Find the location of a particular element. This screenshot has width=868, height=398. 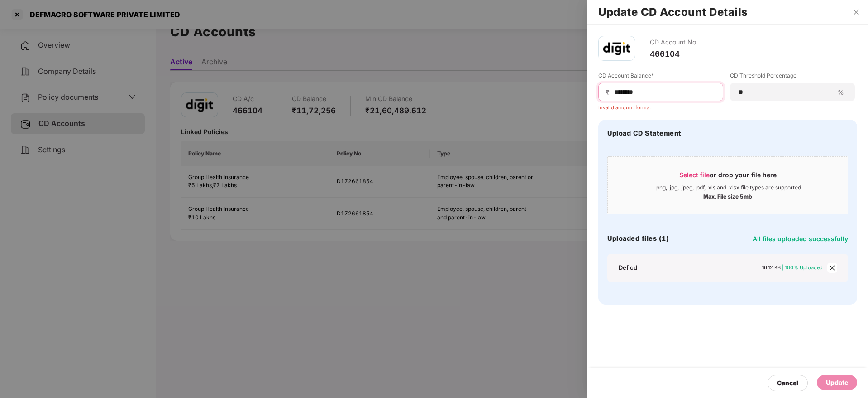

label: CD Account Balance* is located at coordinates (661, 77).